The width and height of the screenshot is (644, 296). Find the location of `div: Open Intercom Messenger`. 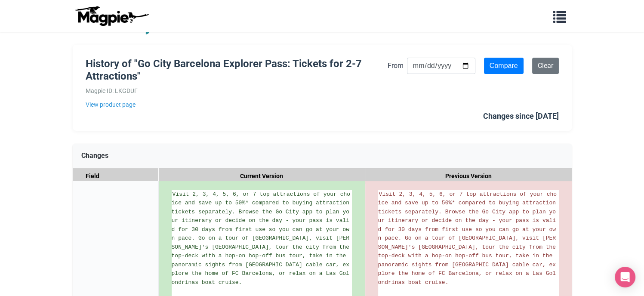

div: Open Intercom Messenger is located at coordinates (625, 277).